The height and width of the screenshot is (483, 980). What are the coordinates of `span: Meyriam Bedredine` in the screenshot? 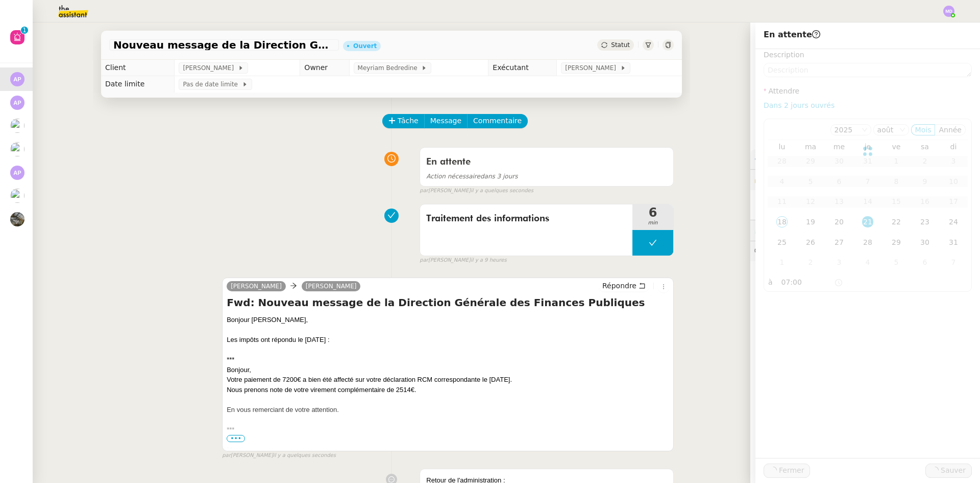 It's located at (389, 68).